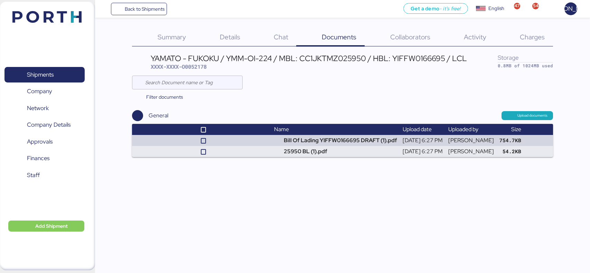 The image size is (590, 273). Describe the element at coordinates (510, 152) in the screenshot. I see `td: 54.2KB` at that location.